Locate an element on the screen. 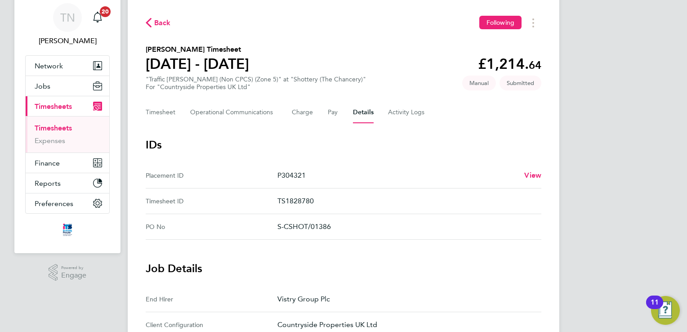 The image size is (687, 332). a: View is located at coordinates (533, 175).